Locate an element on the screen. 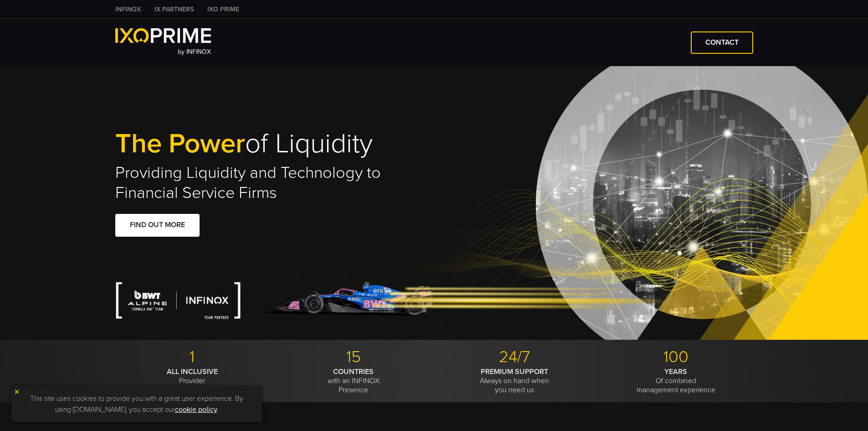 The image size is (868, 431). p: 1 is located at coordinates (193, 357).